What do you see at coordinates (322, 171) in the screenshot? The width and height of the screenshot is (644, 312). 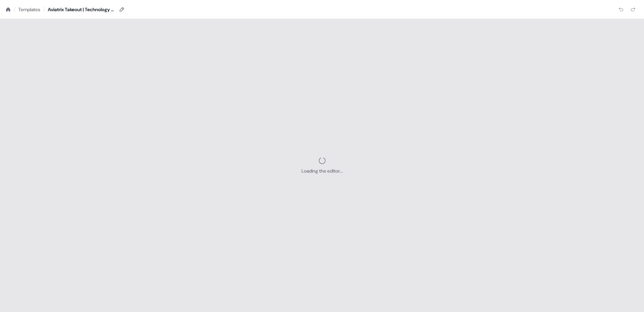 I see `div: Loading the editor...` at bounding box center [322, 171].